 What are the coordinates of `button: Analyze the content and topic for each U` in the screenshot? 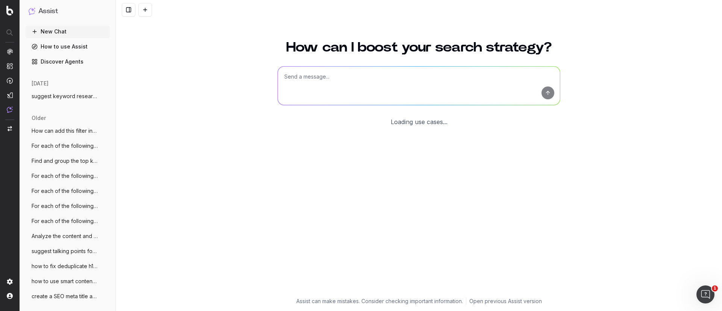 It's located at (68, 236).